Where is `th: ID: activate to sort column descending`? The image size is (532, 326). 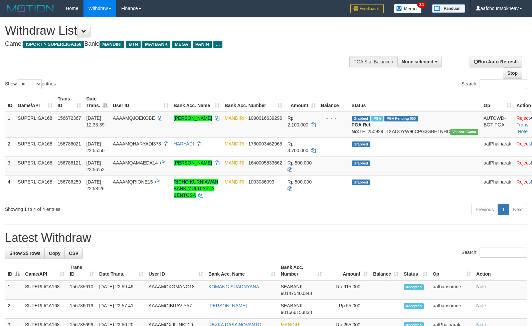 th: ID: activate to sort column descending is located at coordinates (14, 271).